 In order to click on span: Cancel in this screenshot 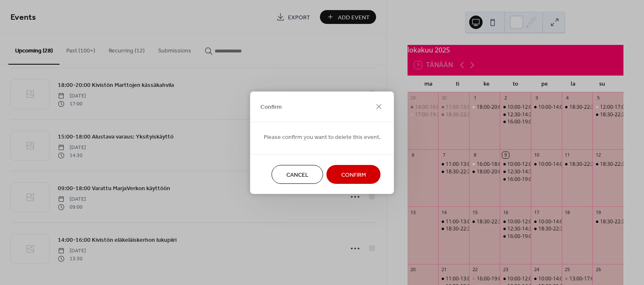, I will do `click(298, 175)`.